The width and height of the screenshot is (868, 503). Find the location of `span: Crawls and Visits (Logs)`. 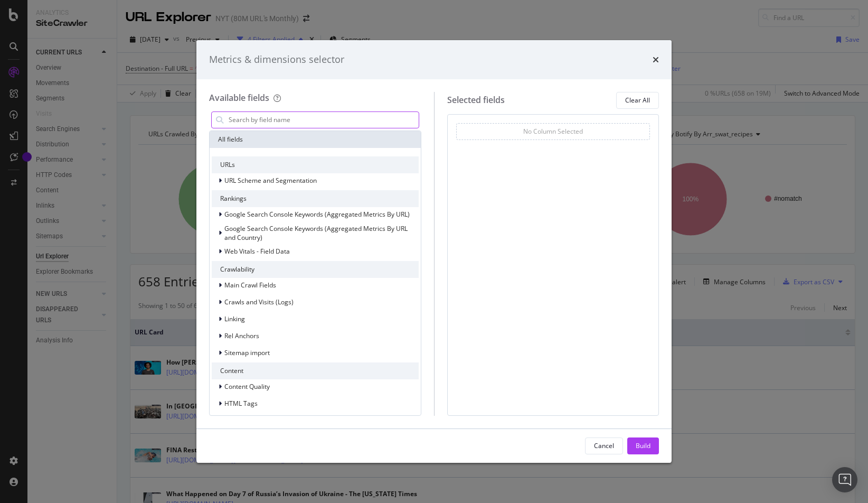

span: Crawls and Visits (Logs) is located at coordinates (259, 301).